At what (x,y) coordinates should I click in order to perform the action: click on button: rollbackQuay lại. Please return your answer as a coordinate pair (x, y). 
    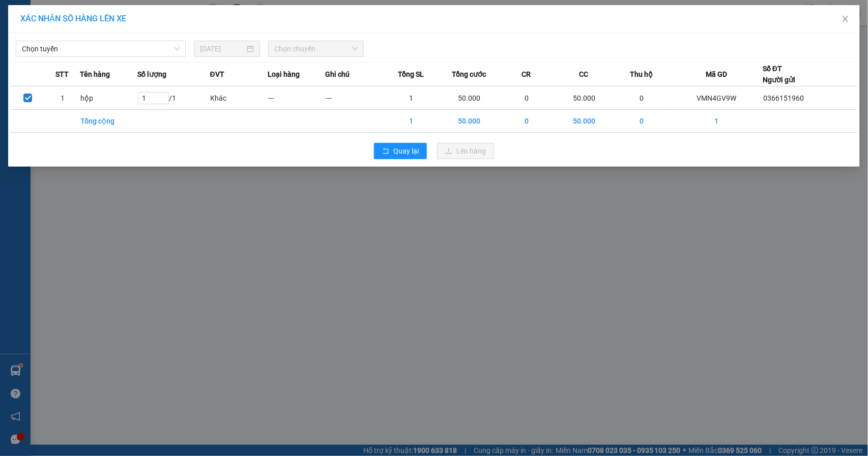
    Looking at the image, I should click on (400, 151).